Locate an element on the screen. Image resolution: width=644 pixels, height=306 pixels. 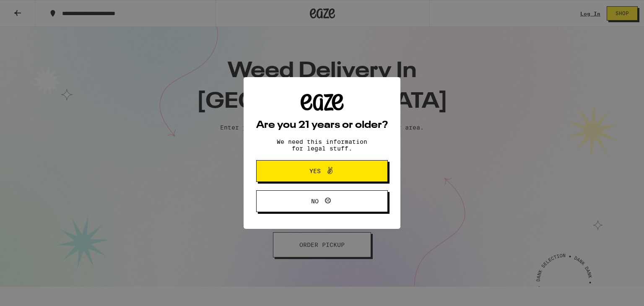
p: We need this information for legal stuff. is located at coordinates (322, 145).